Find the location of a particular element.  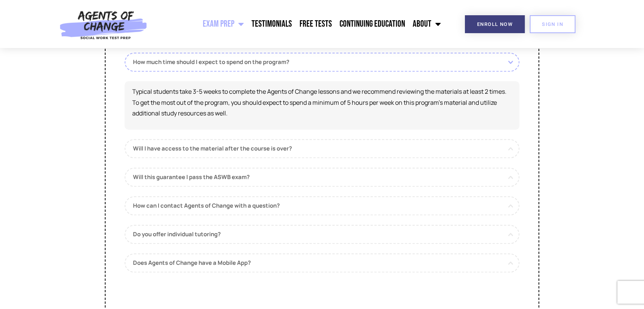

span: Enroll Now is located at coordinates (494, 24).